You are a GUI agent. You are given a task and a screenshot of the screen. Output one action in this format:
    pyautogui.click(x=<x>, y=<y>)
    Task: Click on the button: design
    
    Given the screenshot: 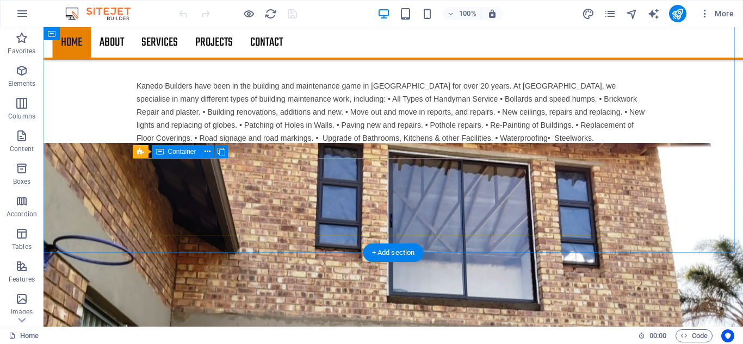 What is the action you would take?
    pyautogui.click(x=589, y=14)
    